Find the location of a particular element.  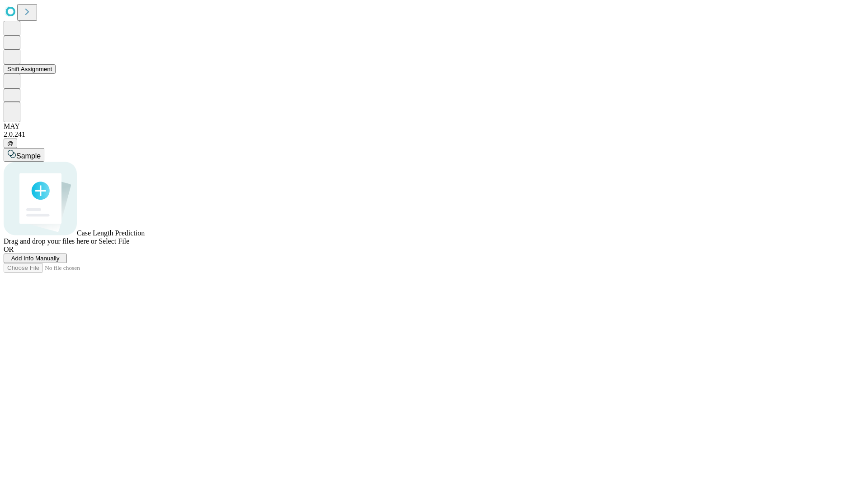

span: Case Length Prediction is located at coordinates (111, 233).